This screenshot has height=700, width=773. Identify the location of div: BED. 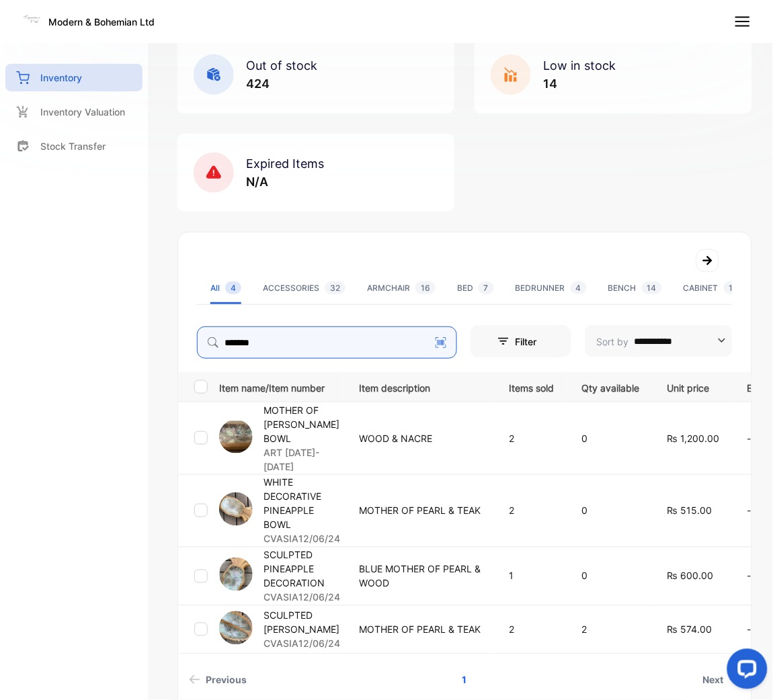
(475, 288).